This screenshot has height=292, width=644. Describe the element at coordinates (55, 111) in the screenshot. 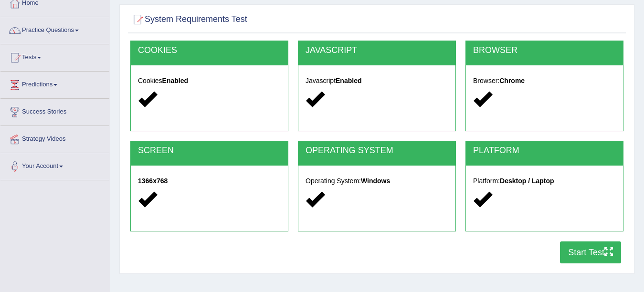

I see `a: Success Stories` at that location.